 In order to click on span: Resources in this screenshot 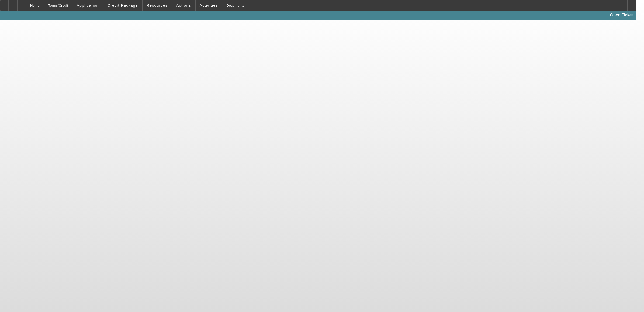, I will do `click(157, 6)`.